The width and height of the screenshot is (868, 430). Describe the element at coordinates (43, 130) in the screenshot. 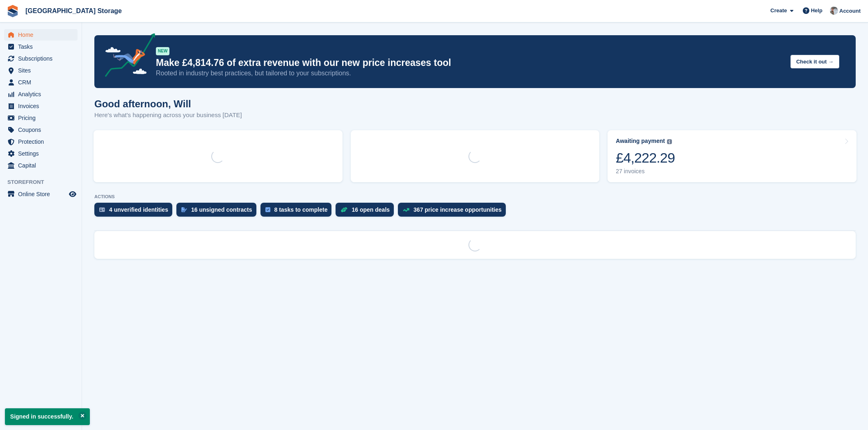

I see `span: Coupons` at that location.